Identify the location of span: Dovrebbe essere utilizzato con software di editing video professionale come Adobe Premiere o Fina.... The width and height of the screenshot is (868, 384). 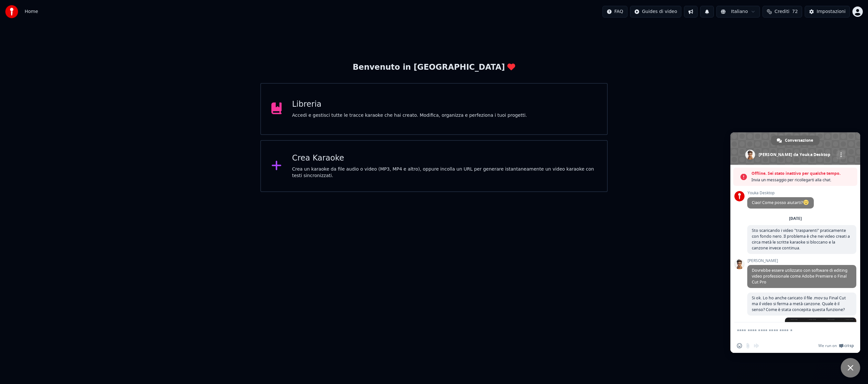
(800, 276).